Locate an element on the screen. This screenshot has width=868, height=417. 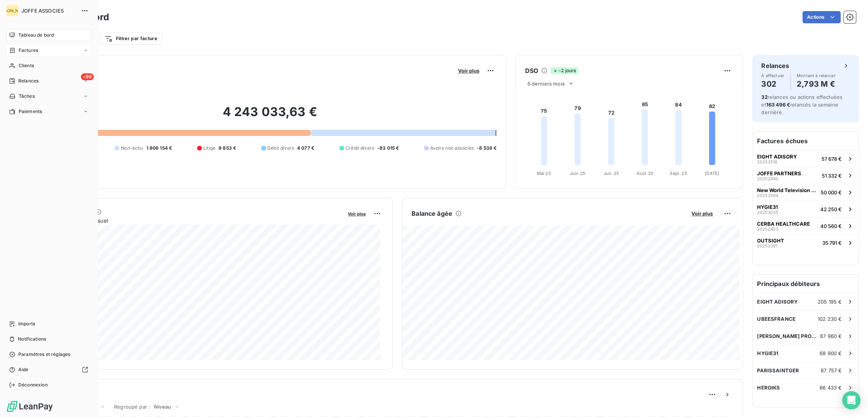
span: 9 853 € is located at coordinates (228, 148).